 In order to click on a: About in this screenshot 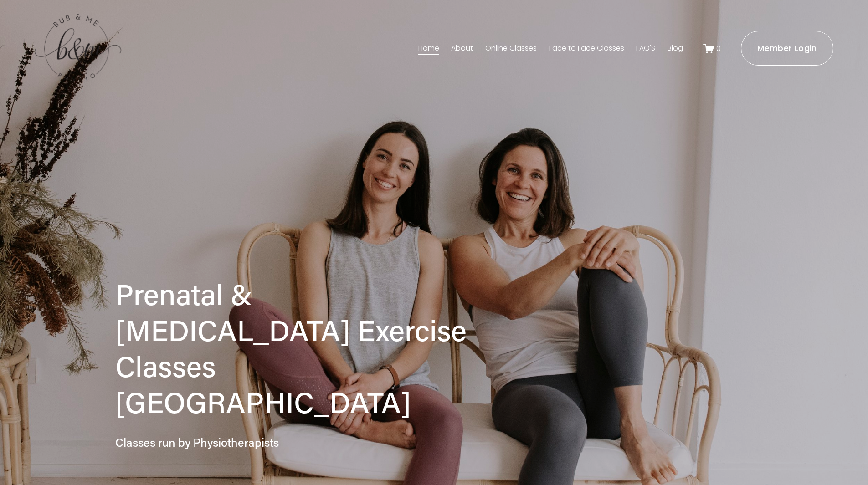, I will do `click(462, 48)`.